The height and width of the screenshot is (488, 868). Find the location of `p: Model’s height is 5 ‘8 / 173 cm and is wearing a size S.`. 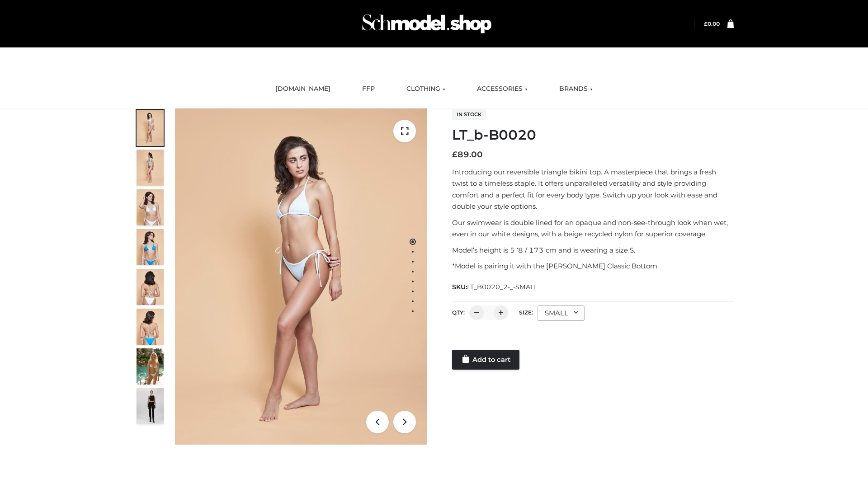

p: Model’s height is 5 ‘8 / 173 cm and is wearing a size S. is located at coordinates (593, 250).